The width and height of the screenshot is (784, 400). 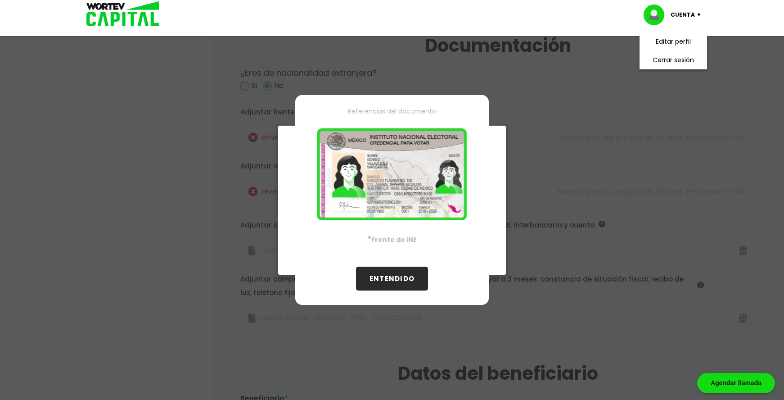 I want to click on div: Adjuntar frente del INE, so click(x=472, y=112).